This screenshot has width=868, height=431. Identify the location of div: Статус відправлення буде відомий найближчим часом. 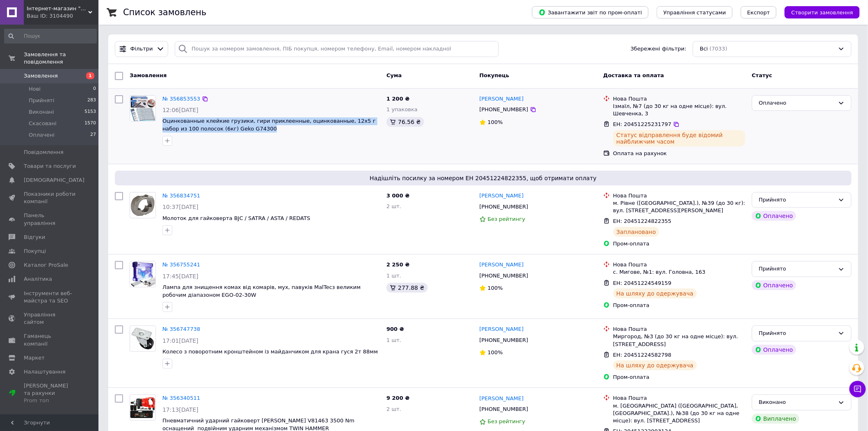
(680, 138).